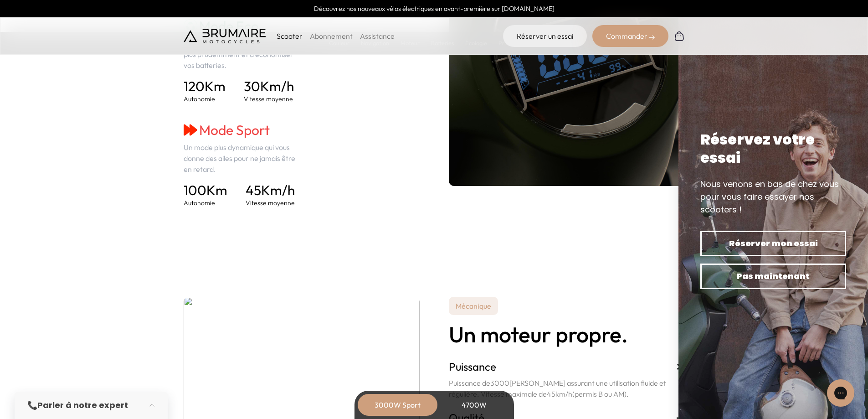 Image resolution: width=868 pixels, height=419 pixels. What do you see at coordinates (567, 367) in the screenshot?
I see `h3: Puissance` at bounding box center [567, 367].